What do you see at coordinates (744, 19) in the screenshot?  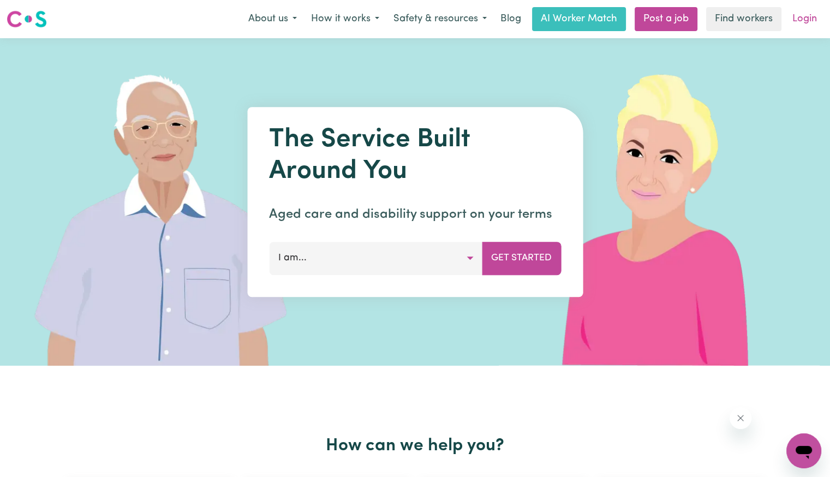 I see `a: Find workers` at bounding box center [744, 19].